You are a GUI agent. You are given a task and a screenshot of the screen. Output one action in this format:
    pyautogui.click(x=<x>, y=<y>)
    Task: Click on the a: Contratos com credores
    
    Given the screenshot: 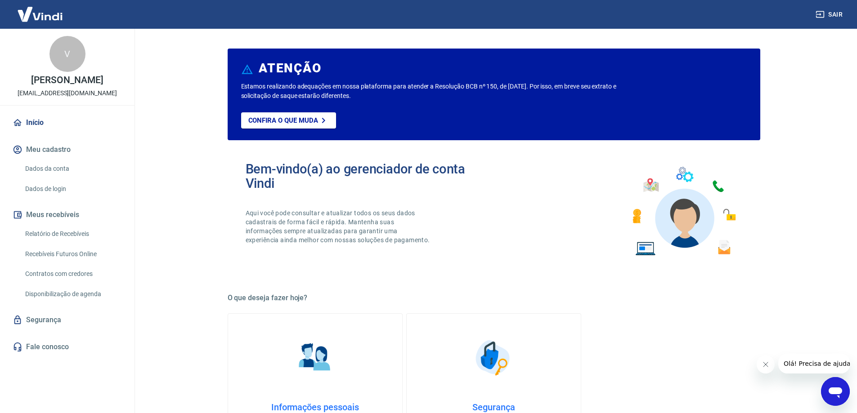 What is the action you would take?
    pyautogui.click(x=72, y=274)
    